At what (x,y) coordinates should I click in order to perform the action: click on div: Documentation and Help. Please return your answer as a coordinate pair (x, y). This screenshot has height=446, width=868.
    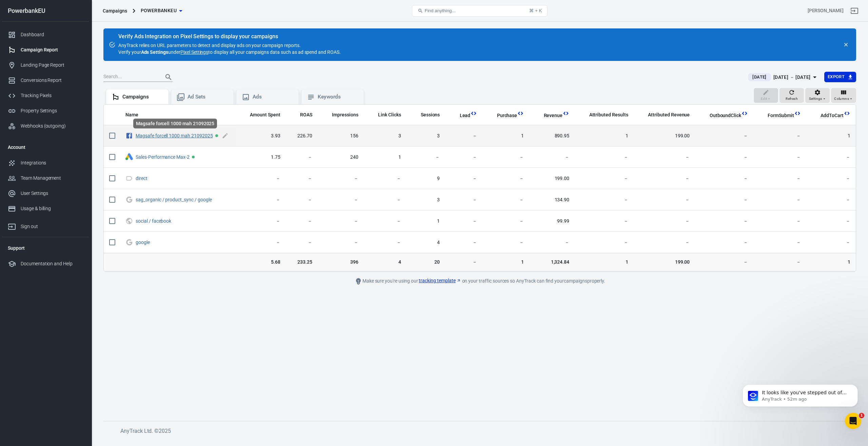
    Looking at the image, I should click on (53, 264).